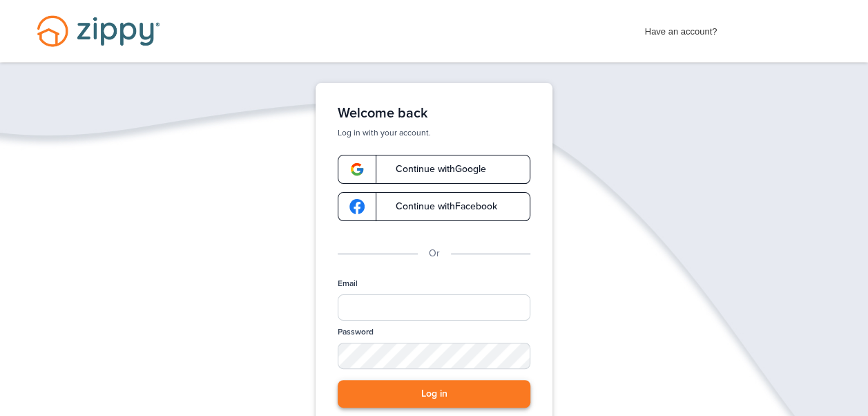 The width and height of the screenshot is (868, 416). What do you see at coordinates (355, 332) in the screenshot?
I see `label: Password` at bounding box center [355, 332].